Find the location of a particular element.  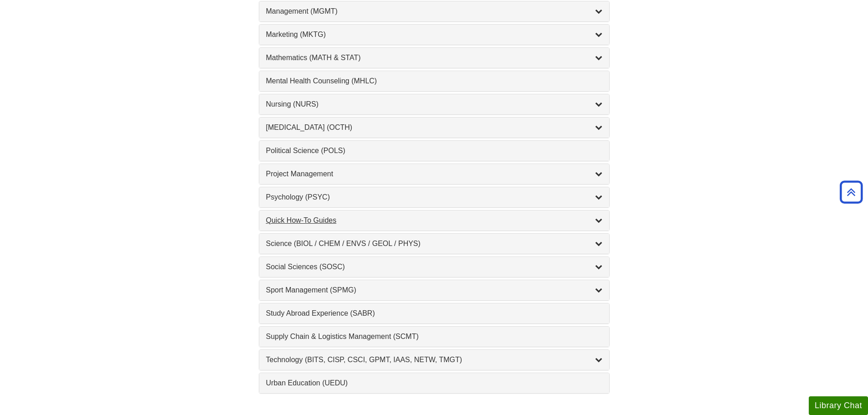

div: Mathematics (MATH & STAT) is located at coordinates (435, 58).